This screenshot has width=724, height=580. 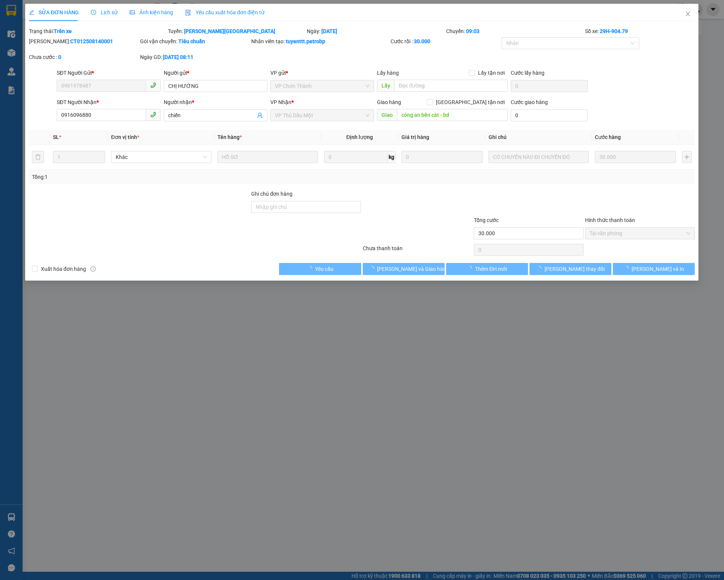 What do you see at coordinates (260, 115) in the screenshot?
I see `span: user-add` at bounding box center [260, 115].